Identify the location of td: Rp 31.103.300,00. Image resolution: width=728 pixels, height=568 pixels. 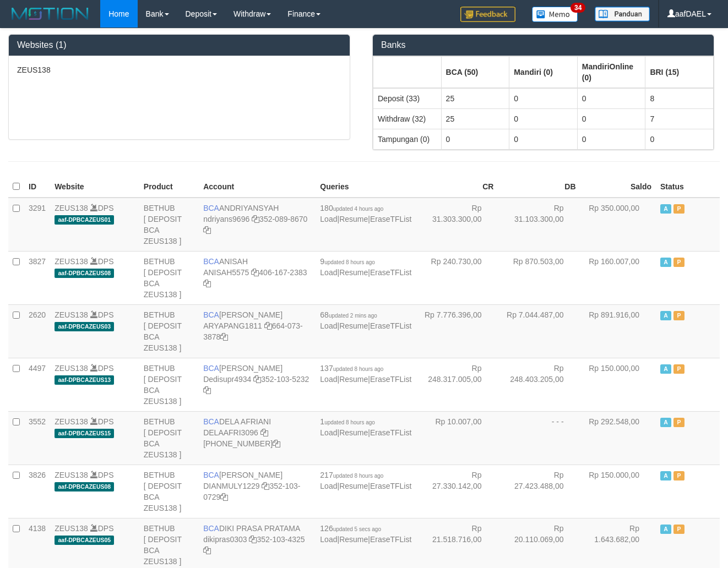
(538, 225).